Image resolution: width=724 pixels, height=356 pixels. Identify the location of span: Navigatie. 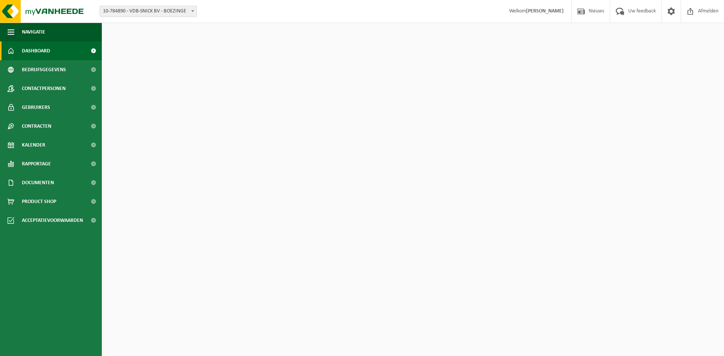
(34, 32).